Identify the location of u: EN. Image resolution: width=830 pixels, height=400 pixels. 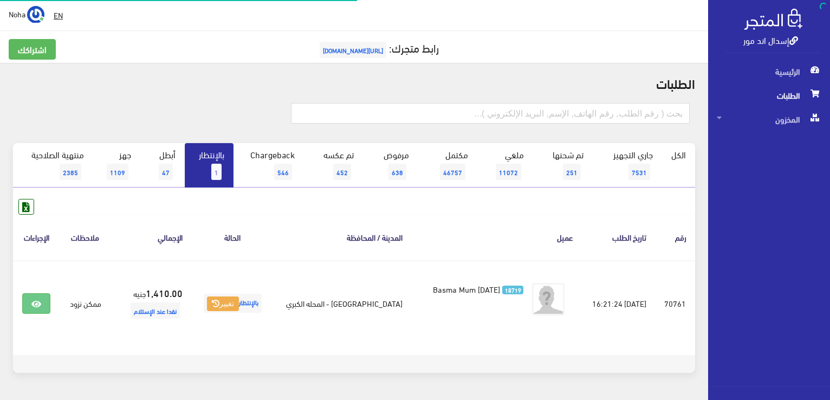
(58, 15).